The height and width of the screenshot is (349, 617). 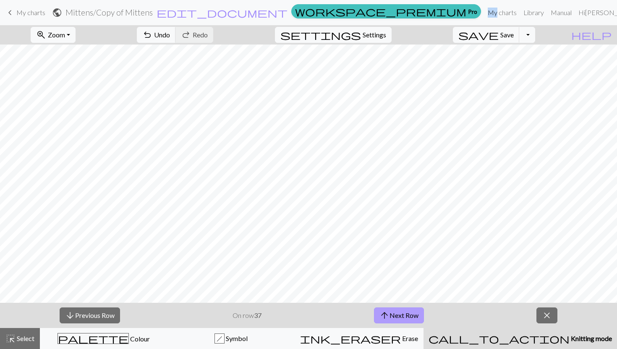 I want to click on p: On row, so click(x=247, y=315).